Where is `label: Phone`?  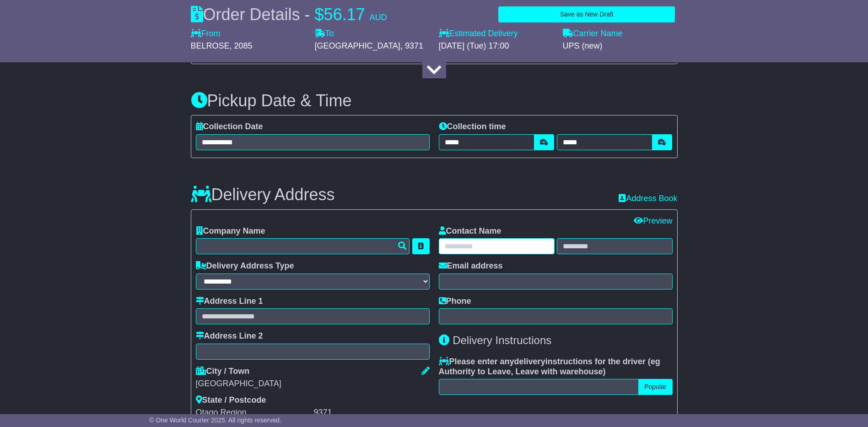 label: Phone is located at coordinates (455, 301).